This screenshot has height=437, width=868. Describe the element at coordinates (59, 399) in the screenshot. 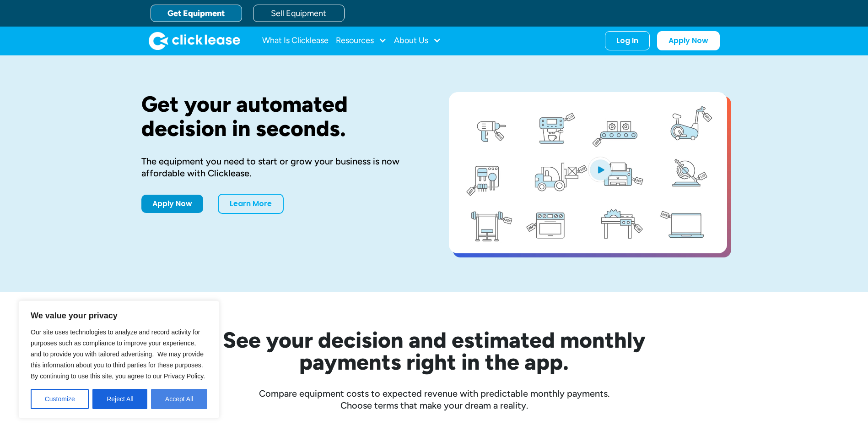

I see `button: Customize` at that location.